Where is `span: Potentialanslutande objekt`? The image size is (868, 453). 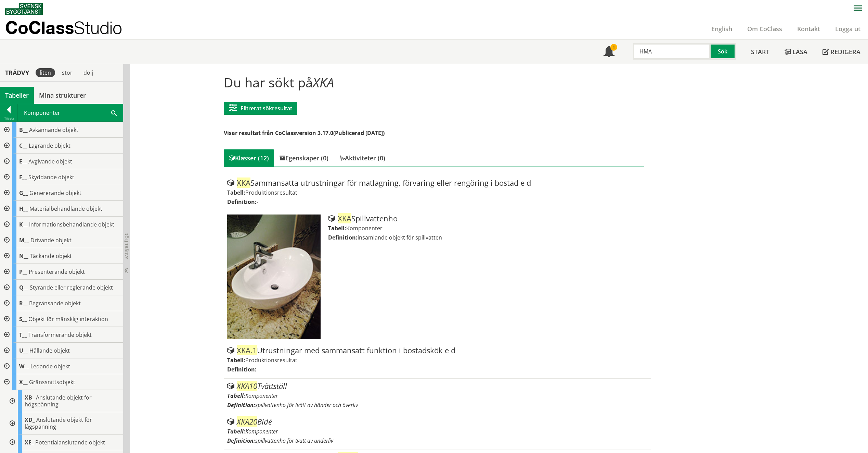 span: Potentialanslutande objekt is located at coordinates (70, 442).